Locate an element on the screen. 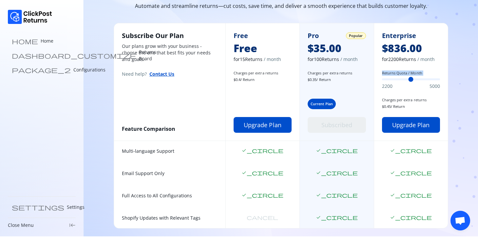  span: $836.00 is located at coordinates (411, 48).